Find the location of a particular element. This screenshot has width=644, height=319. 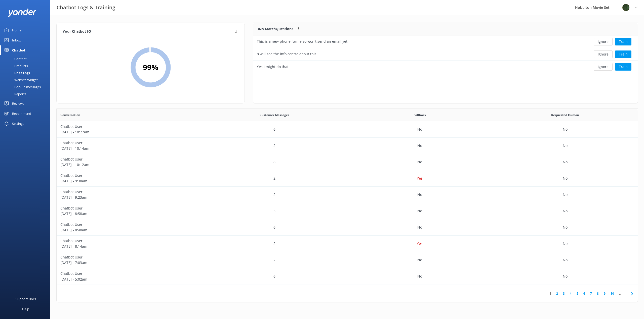

div: Reports is located at coordinates (14, 94).